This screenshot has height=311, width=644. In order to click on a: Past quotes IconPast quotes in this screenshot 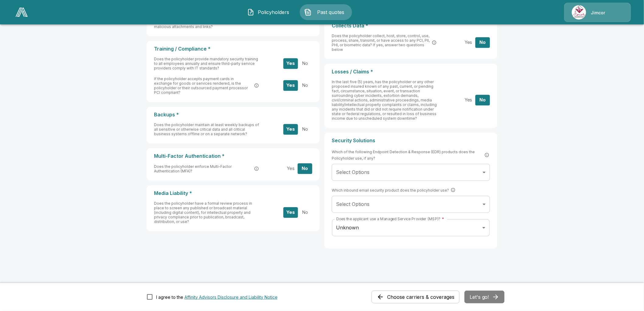, I will do `click(326, 12)`.